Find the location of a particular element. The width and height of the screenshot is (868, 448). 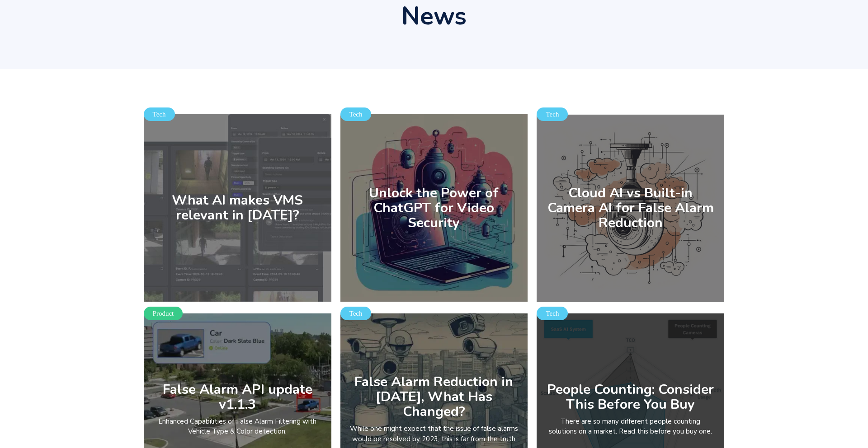

div: There are so many different people counting solutions on a market. Read this before you buy one. is located at coordinates (630, 426).